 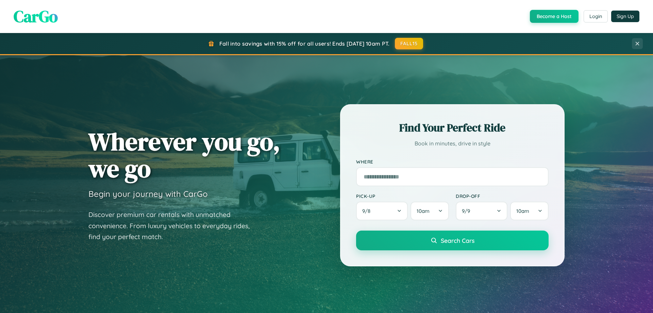 What do you see at coordinates (595, 16) in the screenshot?
I see `button: Login` at bounding box center [595, 16].